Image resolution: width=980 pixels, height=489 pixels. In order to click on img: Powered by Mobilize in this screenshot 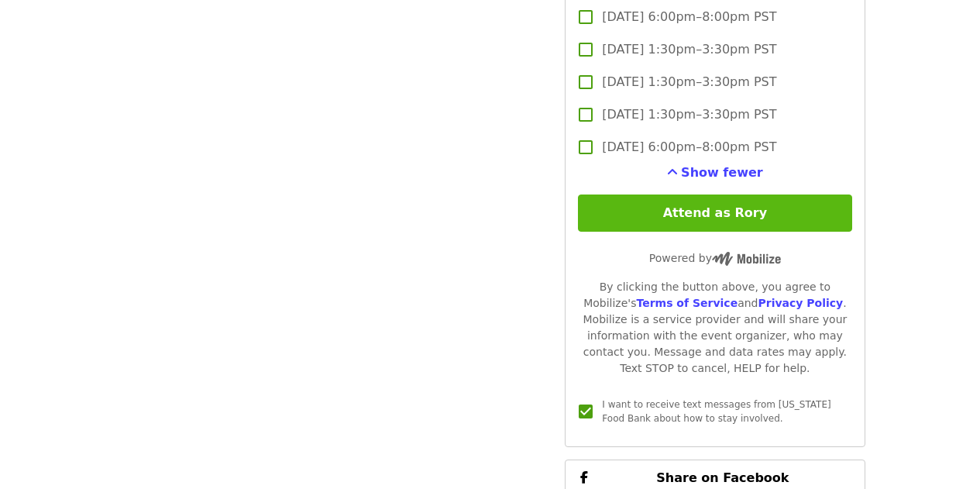, I will do `click(746, 259)`.